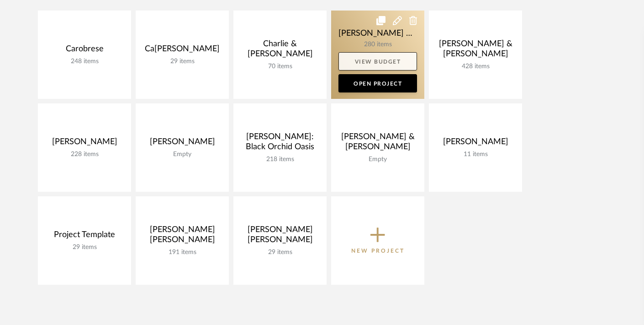 This screenshot has width=644, height=325. What do you see at coordinates (85, 51) in the screenshot?
I see `div: Carobrese` at bounding box center [85, 51].